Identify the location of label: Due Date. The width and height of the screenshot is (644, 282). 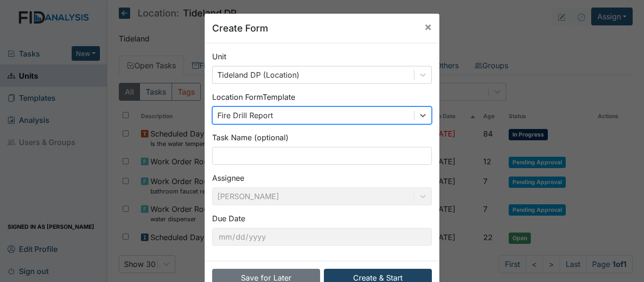
(228, 219).